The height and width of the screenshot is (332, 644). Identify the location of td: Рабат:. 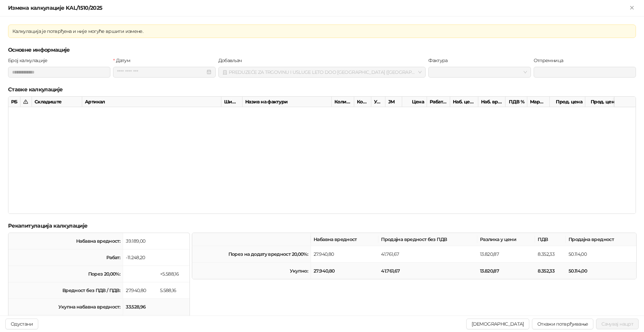
(66, 258).